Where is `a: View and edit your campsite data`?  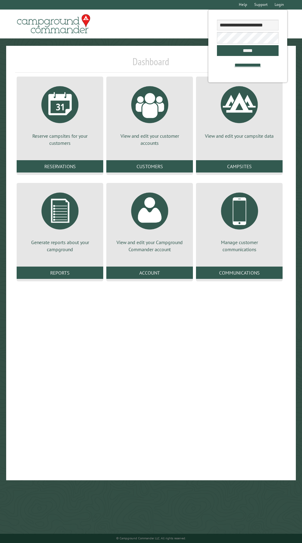
a: View and edit your campsite data is located at coordinates (239, 110).